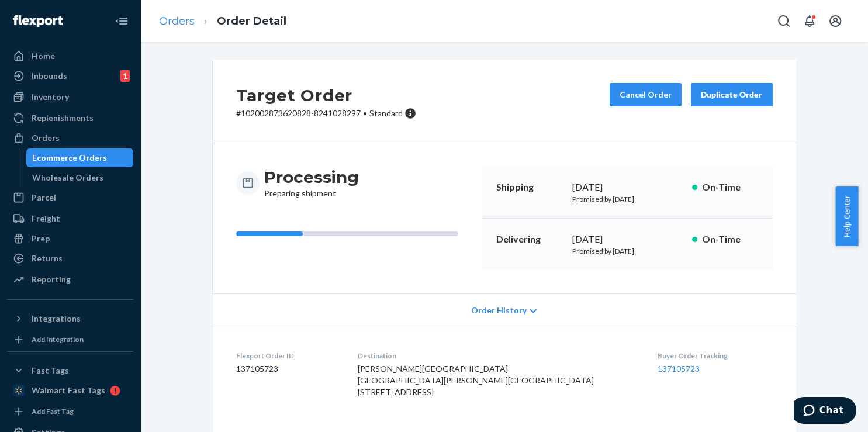  I want to click on div: Add Integration, so click(57, 339).